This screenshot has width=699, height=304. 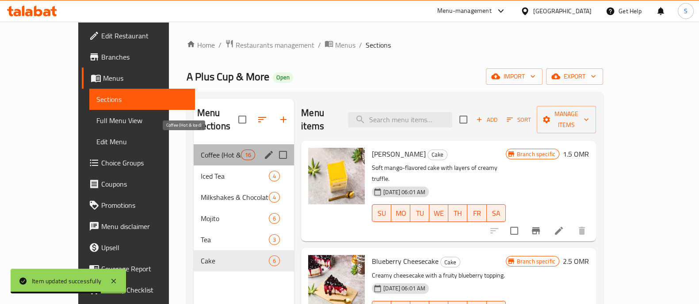 I want to click on p: Creamy cheesecake with a fruity blueberry topping., so click(x=438, y=276).